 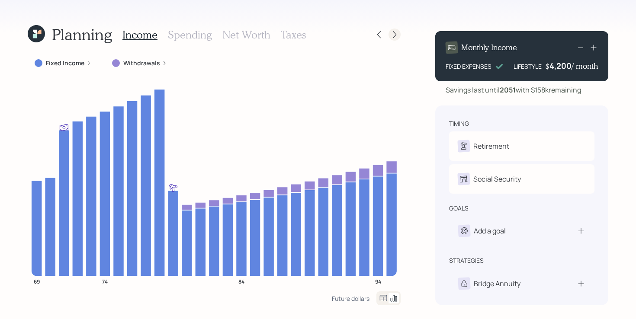 What do you see at coordinates (466, 261) in the screenshot?
I see `div: strategies` at bounding box center [466, 261].